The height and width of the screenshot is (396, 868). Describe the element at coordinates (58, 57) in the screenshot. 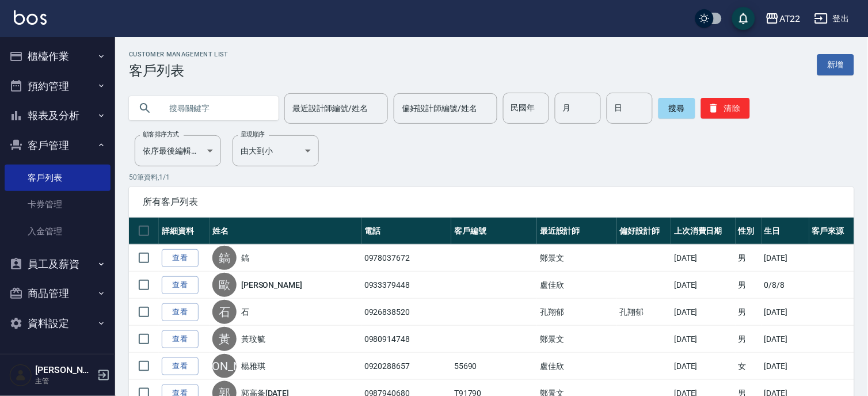

I see `button: 櫃檯作業` at that location.